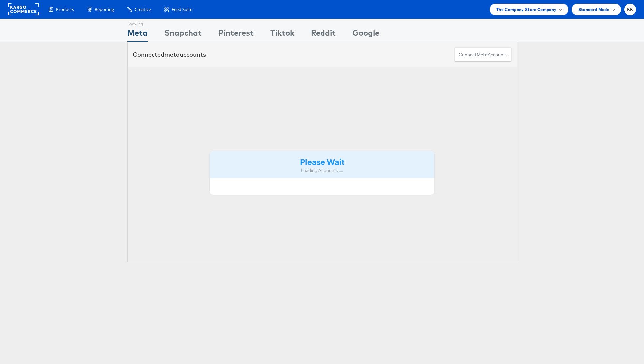  Describe the element at coordinates (104, 9) in the screenshot. I see `span: Reporting` at that location.